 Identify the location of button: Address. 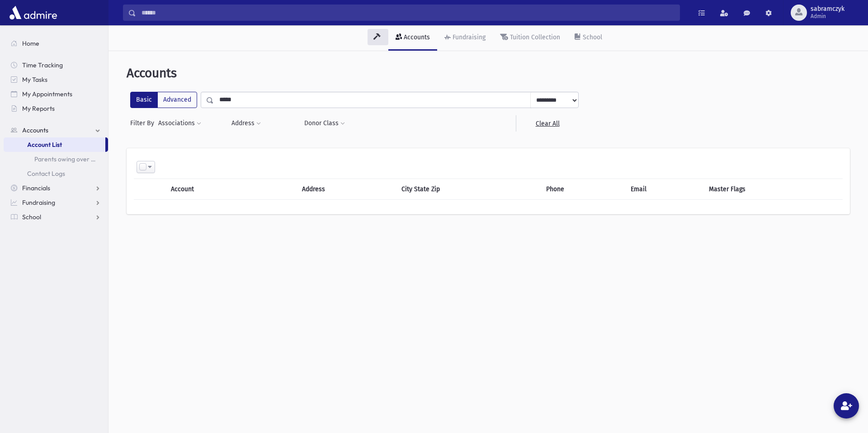
(246, 124).